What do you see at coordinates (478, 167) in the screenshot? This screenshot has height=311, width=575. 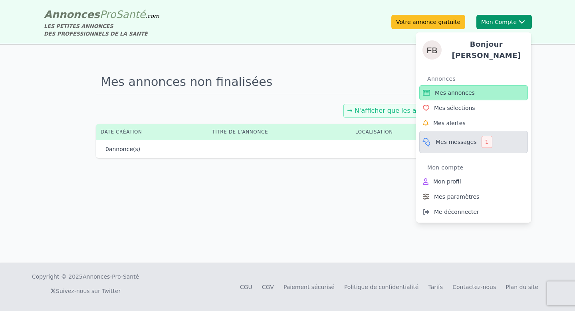 I see `div: Mon compte` at bounding box center [478, 167].